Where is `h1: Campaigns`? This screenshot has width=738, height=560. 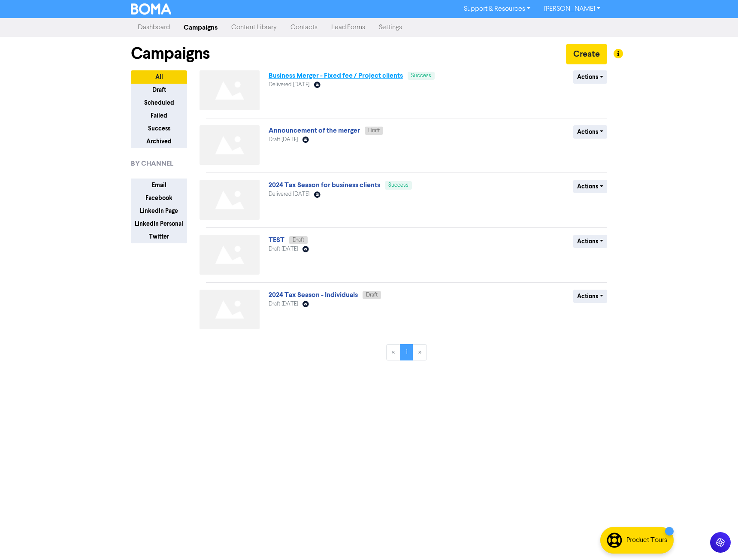 h1: Campaigns is located at coordinates (170, 54).